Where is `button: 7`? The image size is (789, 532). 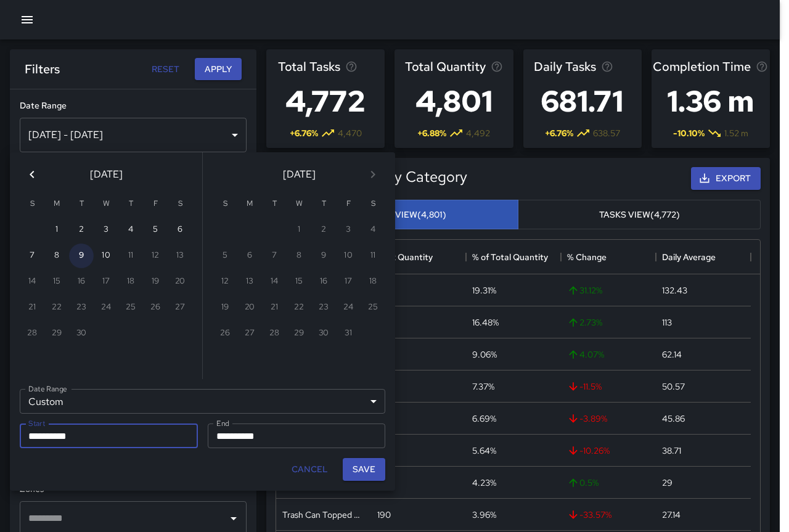
button: 7 is located at coordinates (32, 255).